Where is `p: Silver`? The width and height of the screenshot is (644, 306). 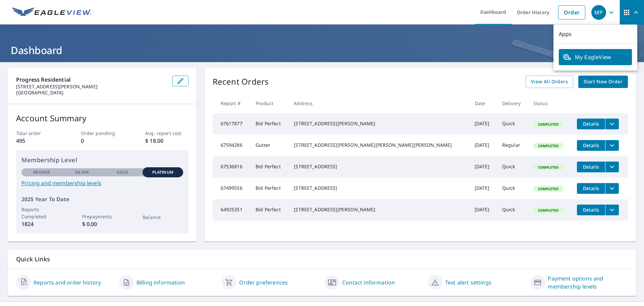 p: Silver is located at coordinates (82, 172).